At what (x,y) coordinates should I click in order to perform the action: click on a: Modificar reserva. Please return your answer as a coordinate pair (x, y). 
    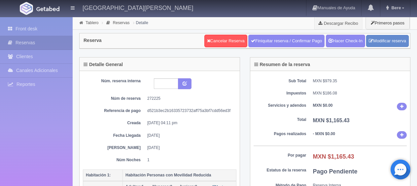
    Looking at the image, I should click on (387, 41).